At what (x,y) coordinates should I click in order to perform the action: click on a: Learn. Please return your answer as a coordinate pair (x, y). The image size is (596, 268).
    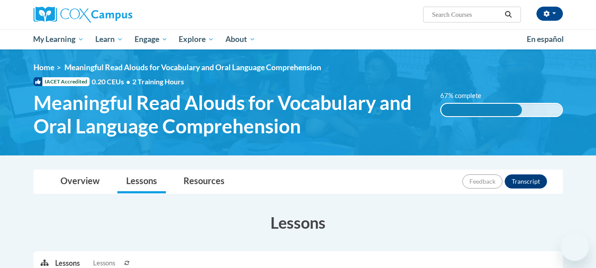
    Looking at the image, I should click on (109, 39).